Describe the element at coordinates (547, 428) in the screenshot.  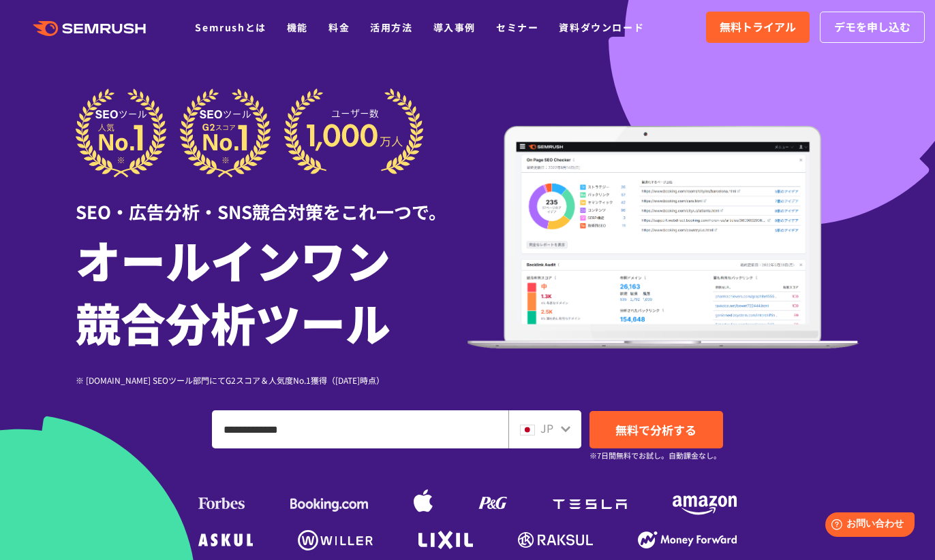
I see `span: JP` at that location.